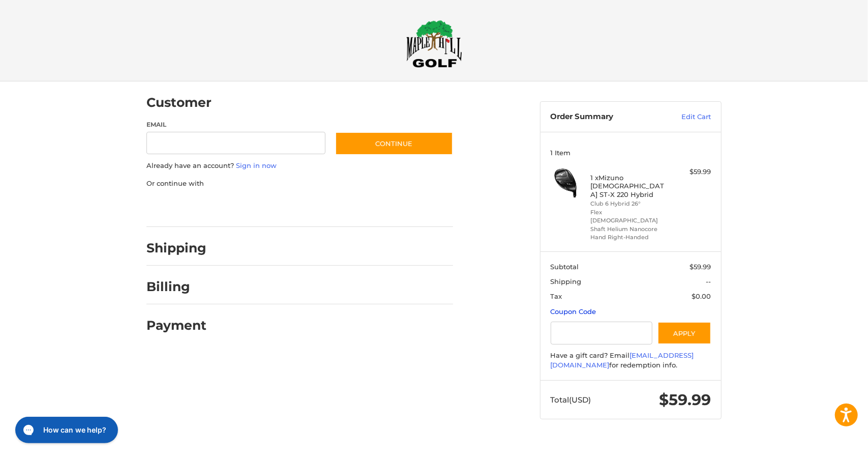 Image resolution: width=868 pixels, height=457 pixels. Describe the element at coordinates (685, 333) in the screenshot. I see `button: Apply` at that location.